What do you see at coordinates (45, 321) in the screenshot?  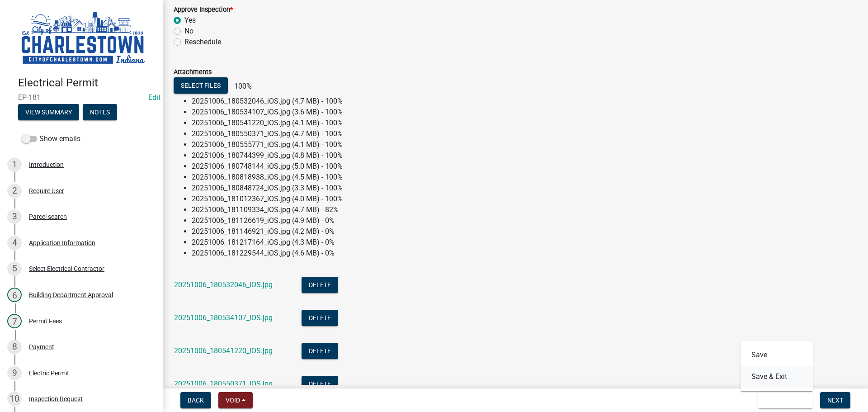 I see `div: Permit Fees` at bounding box center [45, 321].